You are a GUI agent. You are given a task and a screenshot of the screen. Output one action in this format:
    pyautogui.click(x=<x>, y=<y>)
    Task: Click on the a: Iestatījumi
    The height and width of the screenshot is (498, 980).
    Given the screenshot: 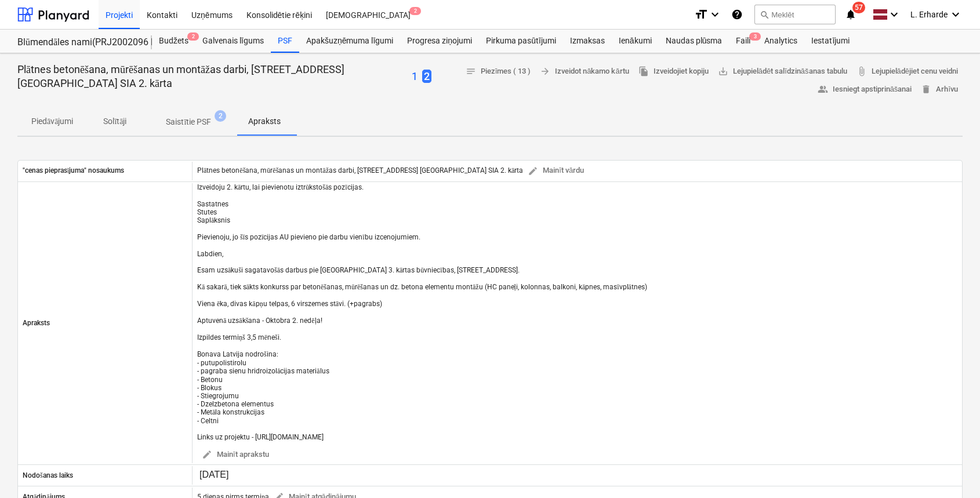 What is the action you would take?
    pyautogui.click(x=830, y=41)
    